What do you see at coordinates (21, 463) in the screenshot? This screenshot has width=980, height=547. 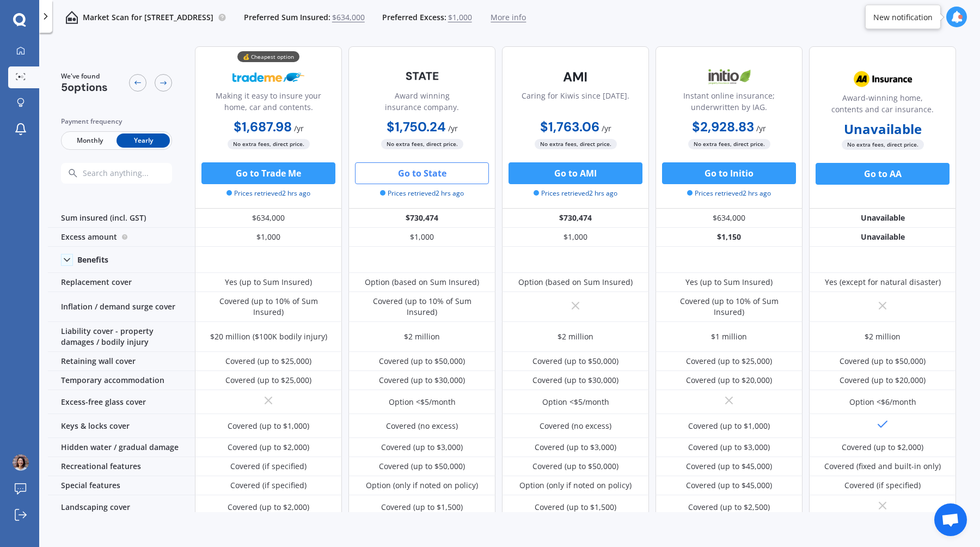 I see `img: ACg8ocKEhG7KzyqbFzJdv4pxFxUKbwzwoYeuIo0iL-7A8CDtit51fBH7cA=s96-c` at bounding box center [21, 463].